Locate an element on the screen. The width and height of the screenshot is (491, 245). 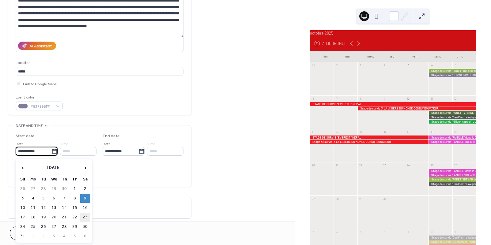
th: We is located at coordinates (54, 179).